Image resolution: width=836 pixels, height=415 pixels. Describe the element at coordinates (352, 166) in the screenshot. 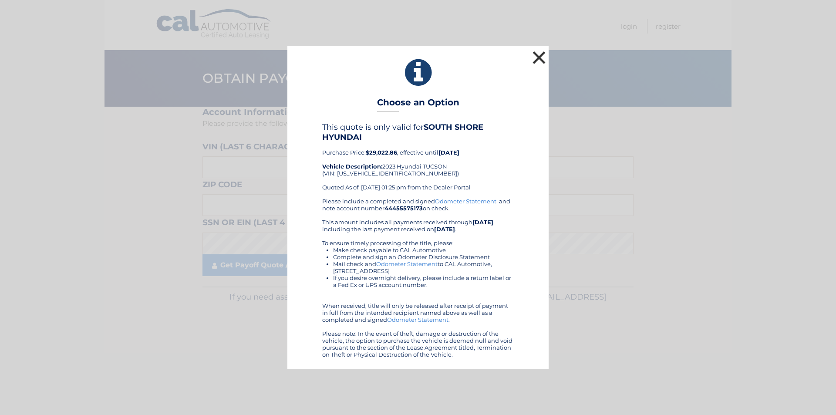

I see `strong: Vehicle Description:` at that location.